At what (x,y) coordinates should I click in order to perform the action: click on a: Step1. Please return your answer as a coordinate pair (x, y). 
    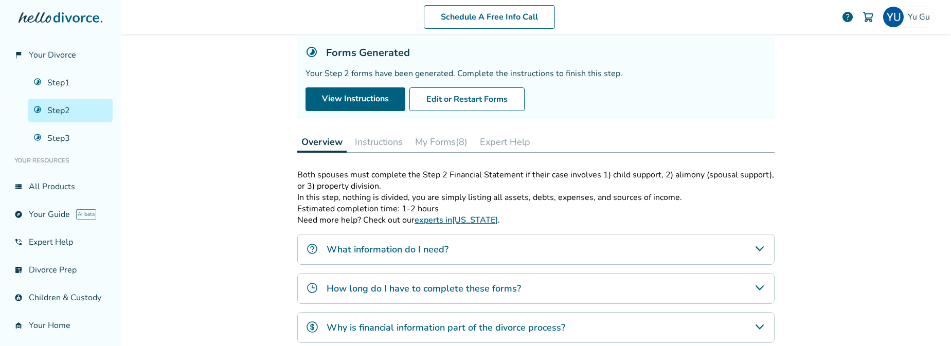
    Looking at the image, I should click on (70, 83).